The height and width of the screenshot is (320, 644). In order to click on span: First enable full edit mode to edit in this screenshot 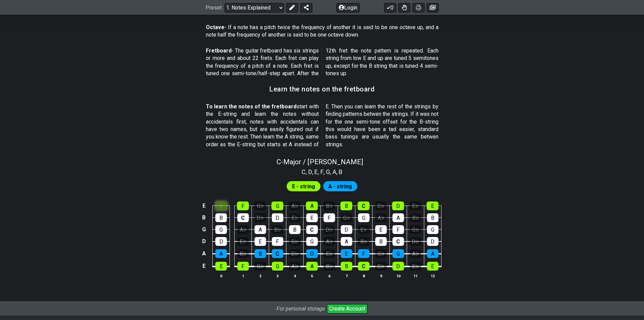, I will do `click(304, 186)`.